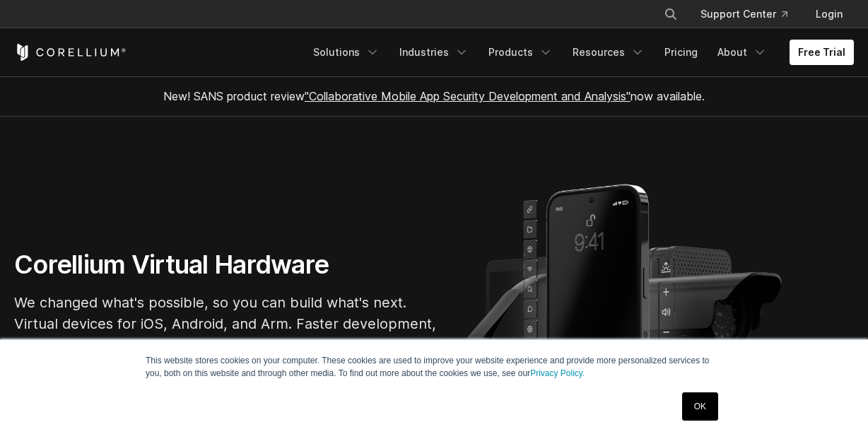 The height and width of the screenshot is (439, 868). What do you see at coordinates (821, 52) in the screenshot?
I see `a: Free Trial` at bounding box center [821, 52].